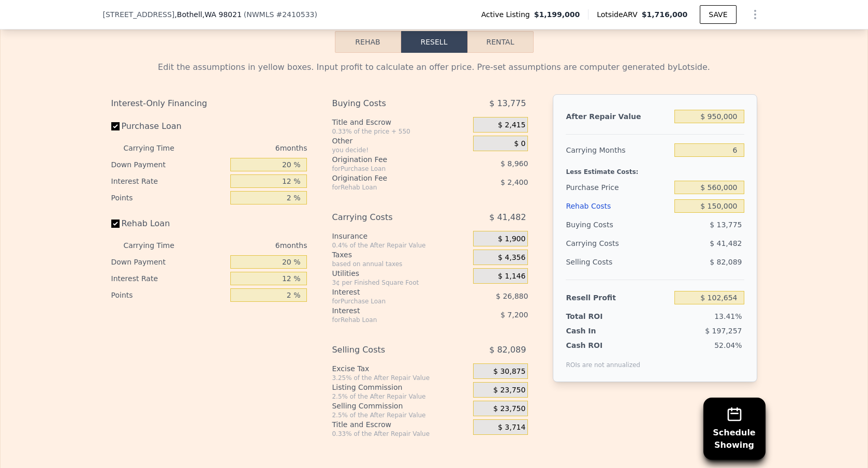 This screenshot has height=468, width=868. Describe the element at coordinates (618, 206) in the screenshot. I see `div: Rehab Costs` at that location.